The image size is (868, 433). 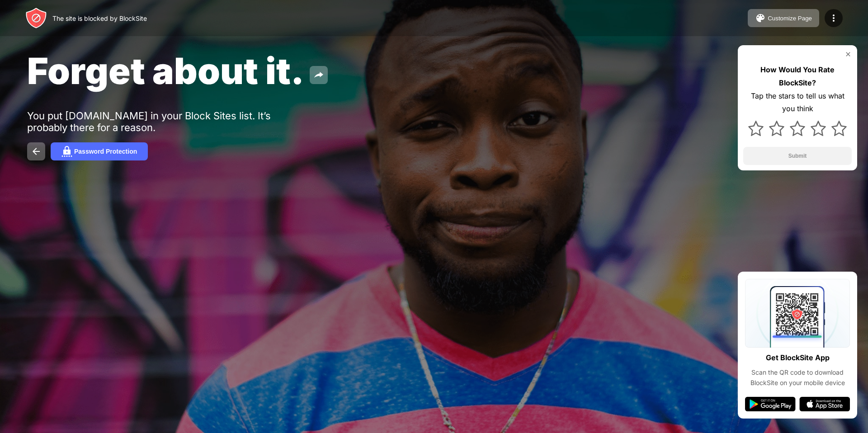 What do you see at coordinates (105, 152) in the screenshot?
I see `div: Password Protection` at bounding box center [105, 152].